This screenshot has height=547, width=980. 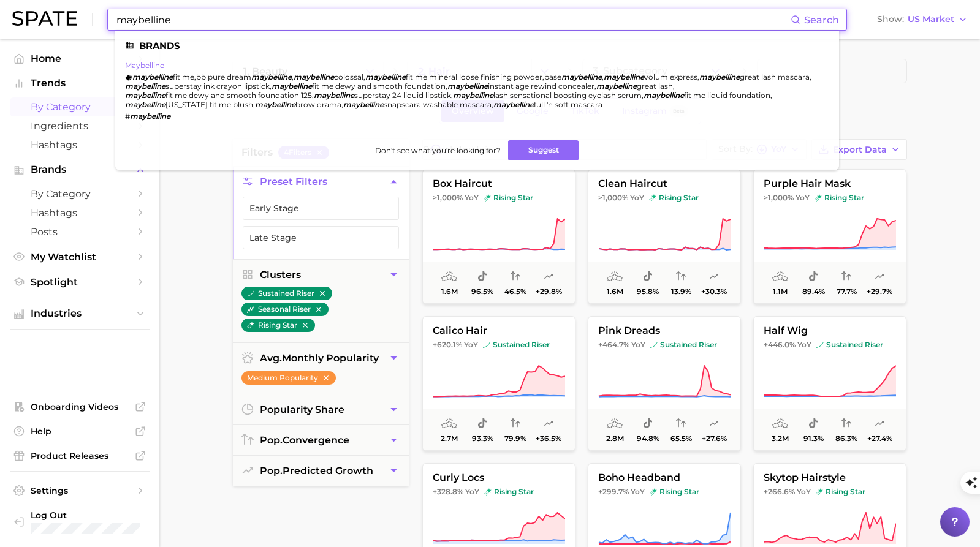 I want to click on span: +29.7%, so click(x=880, y=292).